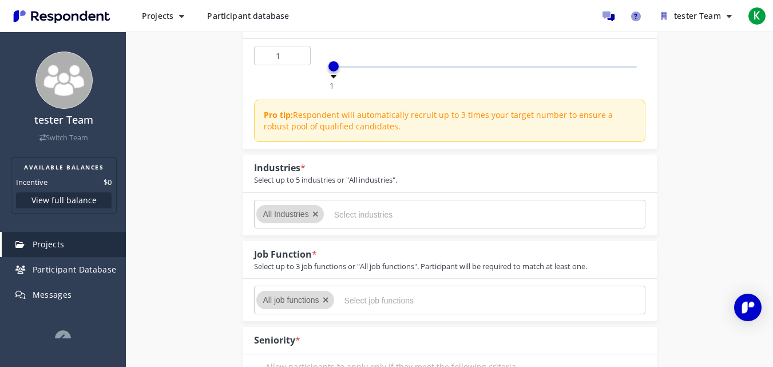  Describe the element at coordinates (31, 182) in the screenshot. I see `dt: Incentive` at that location.